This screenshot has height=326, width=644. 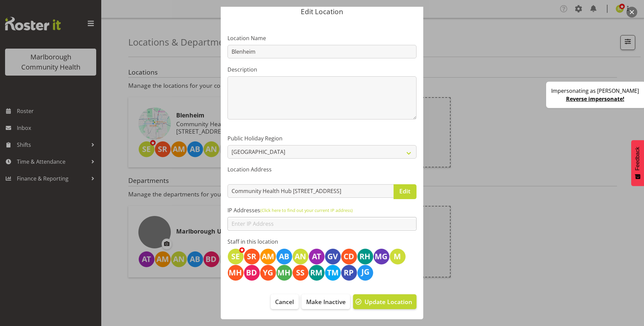 I want to click on img: sandy-stewart11846.jpg, so click(x=300, y=273).